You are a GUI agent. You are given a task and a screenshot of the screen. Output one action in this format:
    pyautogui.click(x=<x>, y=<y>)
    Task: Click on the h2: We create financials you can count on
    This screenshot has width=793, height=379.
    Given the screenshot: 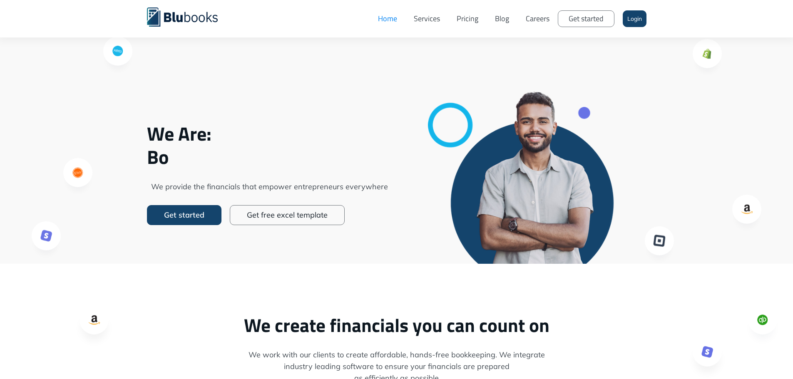 What is the action you would take?
    pyautogui.click(x=397, y=325)
    